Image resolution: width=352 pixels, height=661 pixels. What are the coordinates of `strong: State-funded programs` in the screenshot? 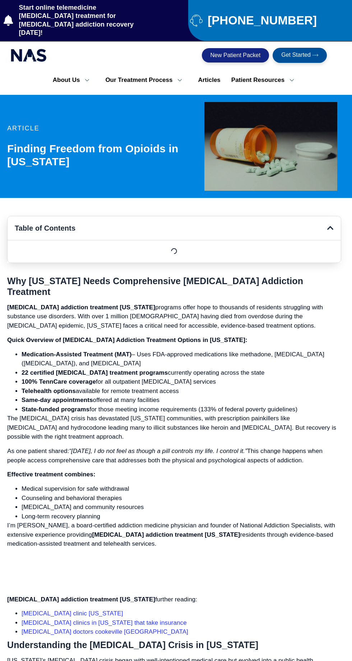 It's located at (55, 409).